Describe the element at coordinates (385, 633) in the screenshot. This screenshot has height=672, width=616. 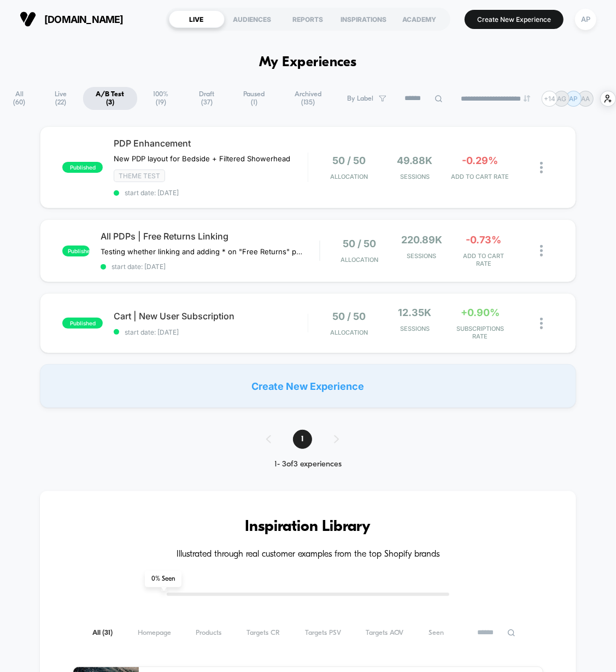
I see `span: Targets AOV` at that location.